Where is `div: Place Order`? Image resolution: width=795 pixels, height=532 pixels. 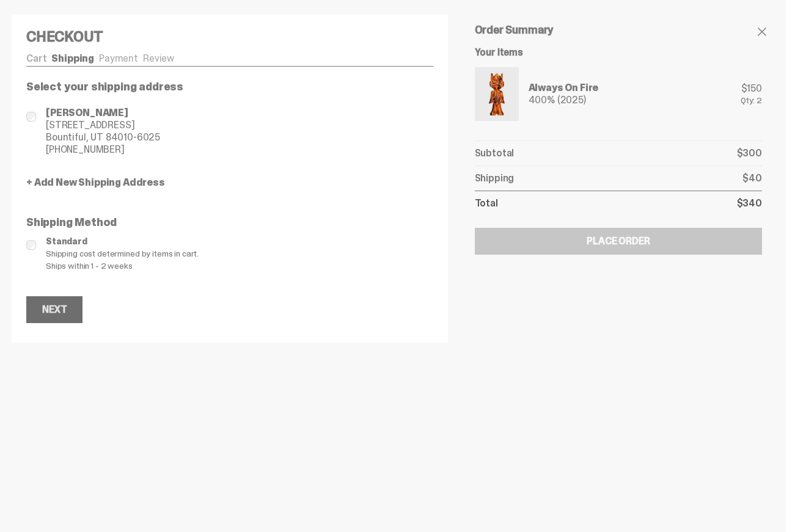
div: Place Order is located at coordinates (618, 242).